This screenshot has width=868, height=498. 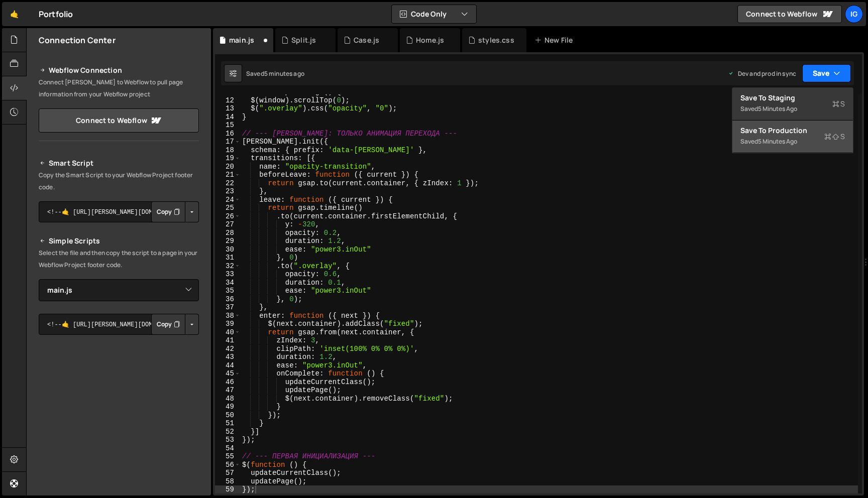 I want to click on div: Split.js, so click(x=303, y=40).